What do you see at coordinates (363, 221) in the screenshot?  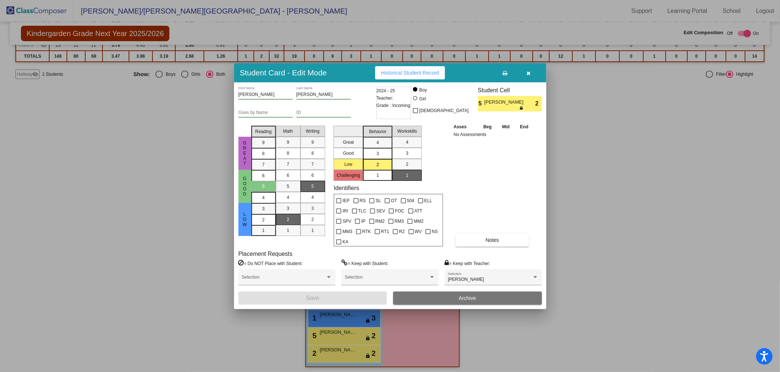 I see `span: IP` at bounding box center [363, 221].